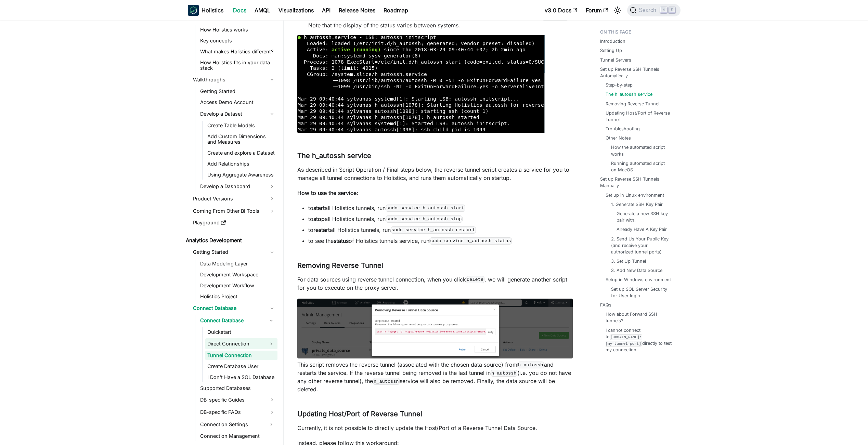 The width and height of the screenshot is (868, 445). What do you see at coordinates (241, 366) in the screenshot?
I see `a: Create Database User` at bounding box center [241, 366].